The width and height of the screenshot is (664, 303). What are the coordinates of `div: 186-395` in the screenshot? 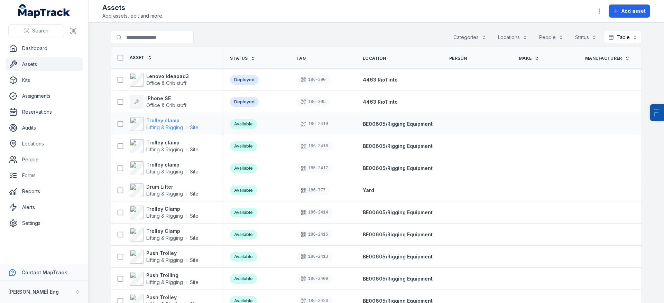 It's located at (313, 102).